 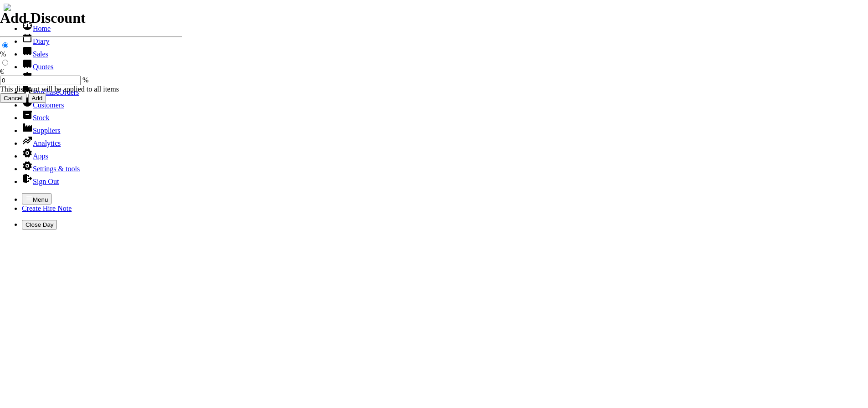 I want to click on a: Customers, so click(x=43, y=105).